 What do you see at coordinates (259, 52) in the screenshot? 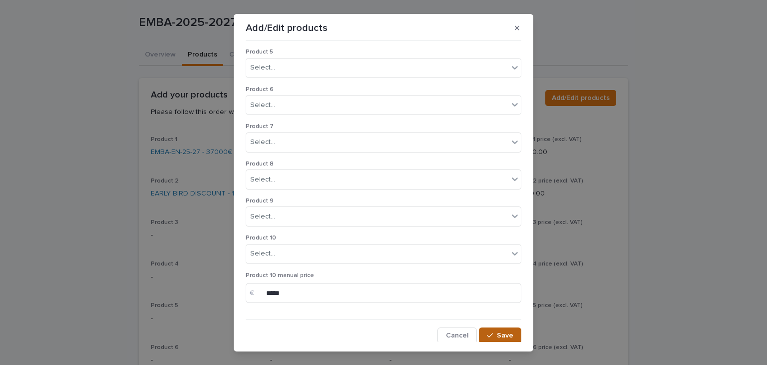
I see `span: Product 5` at bounding box center [259, 52].